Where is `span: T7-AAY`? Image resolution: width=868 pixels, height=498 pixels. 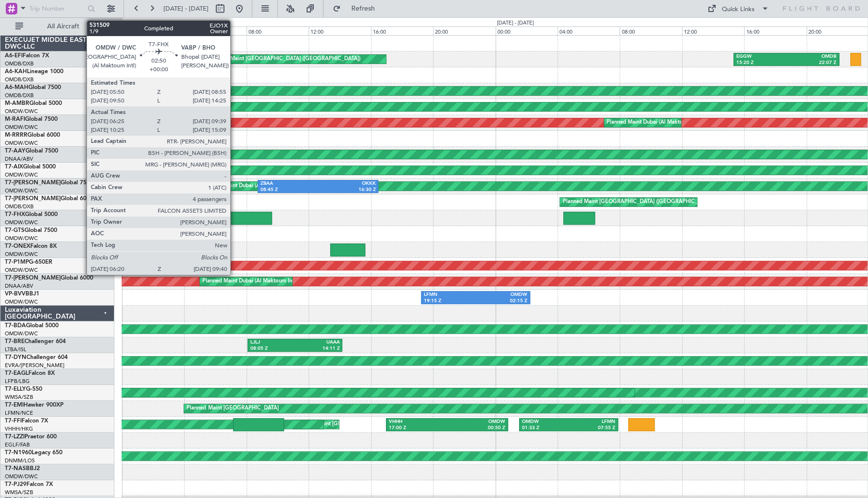
span: T7-AAY is located at coordinates (15, 151).